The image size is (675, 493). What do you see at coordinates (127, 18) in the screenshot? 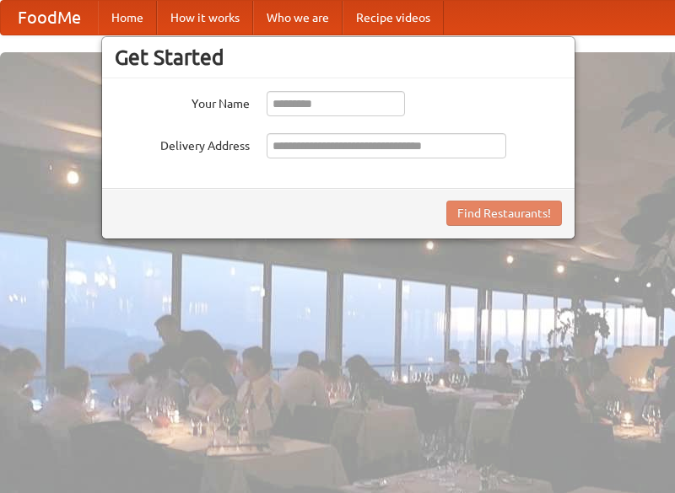
I see `a: Home` at bounding box center [127, 18].